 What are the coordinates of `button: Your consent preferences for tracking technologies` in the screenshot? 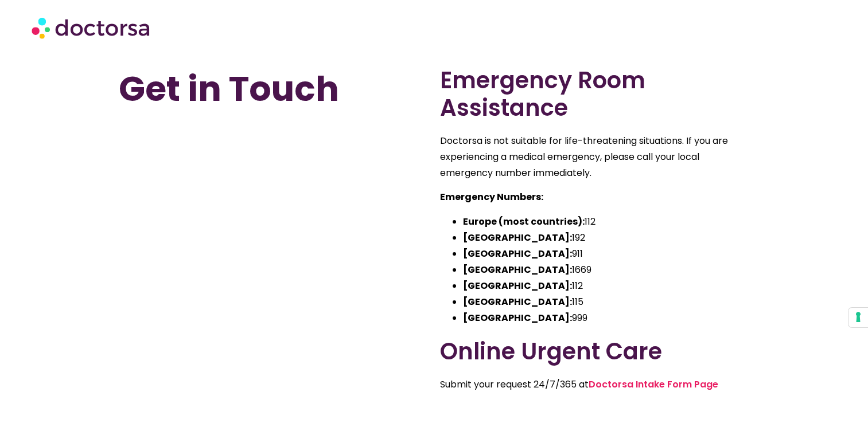 It's located at (858, 318).